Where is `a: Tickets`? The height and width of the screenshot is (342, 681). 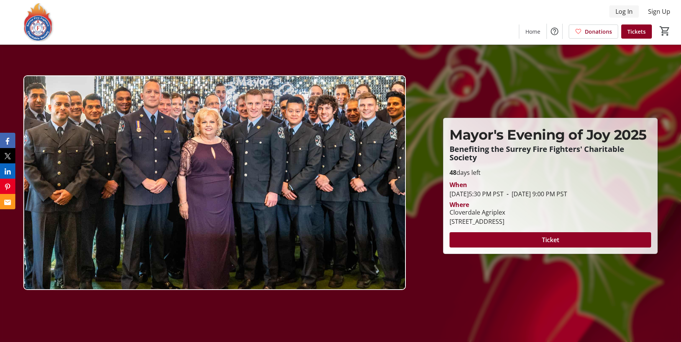 a: Tickets is located at coordinates (636, 31).